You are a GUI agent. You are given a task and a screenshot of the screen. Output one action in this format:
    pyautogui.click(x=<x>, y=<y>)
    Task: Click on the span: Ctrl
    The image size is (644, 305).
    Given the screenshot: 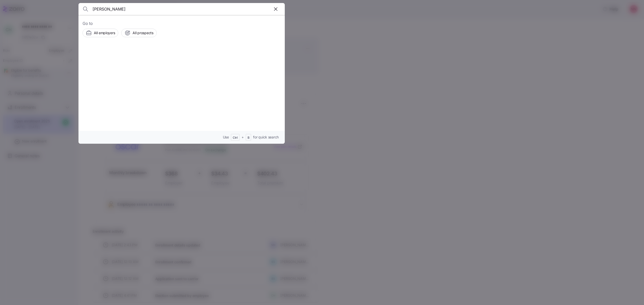 What is the action you would take?
    pyautogui.click(x=235, y=138)
    